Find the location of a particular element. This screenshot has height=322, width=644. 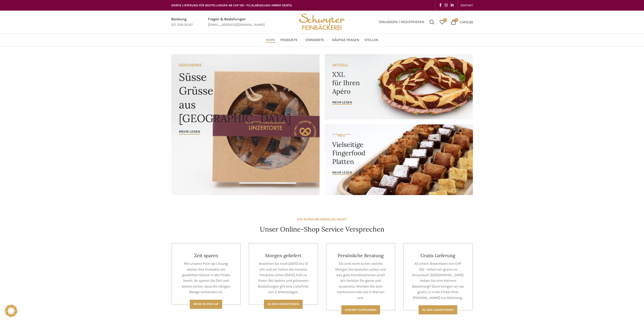

p: Sie sind nicht sicher, welche Mengen Sie bestellen sollen und was gute Kombinationen sind? Wir be... is located at coordinates (361, 281).